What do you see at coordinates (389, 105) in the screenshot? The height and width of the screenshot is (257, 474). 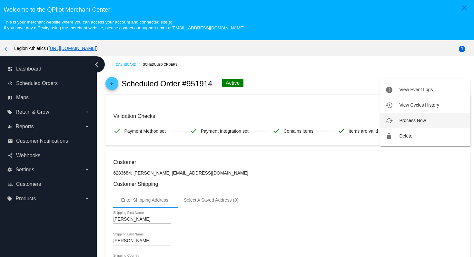 I see `mat-icon: history` at bounding box center [389, 105].